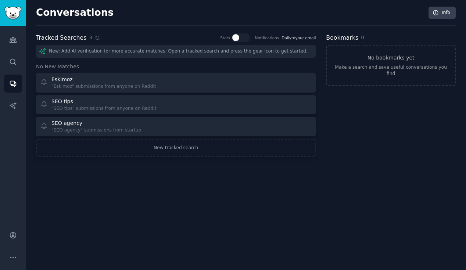 Image resolution: width=466 pixels, height=270 pixels. Describe the element at coordinates (442, 13) in the screenshot. I see `a: Info` at that location.